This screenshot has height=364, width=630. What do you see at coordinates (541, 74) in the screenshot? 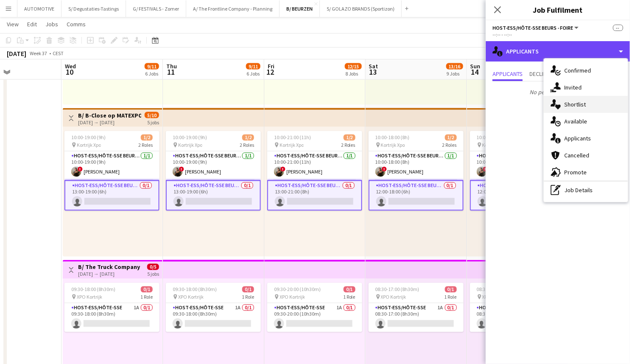
I see `span: Declined` at bounding box center [541, 74].